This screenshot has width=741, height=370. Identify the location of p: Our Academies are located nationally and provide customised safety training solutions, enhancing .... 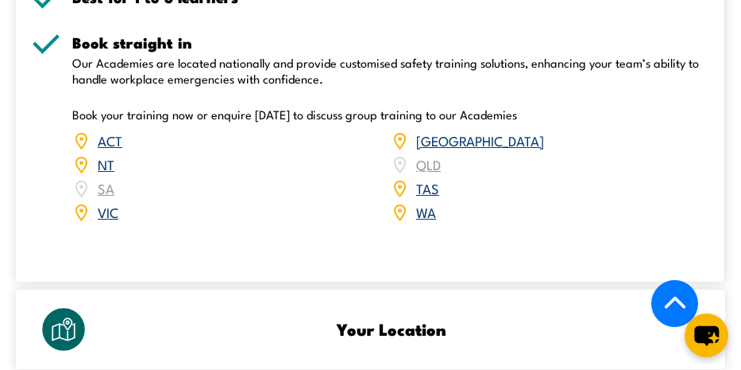
(391, 71).